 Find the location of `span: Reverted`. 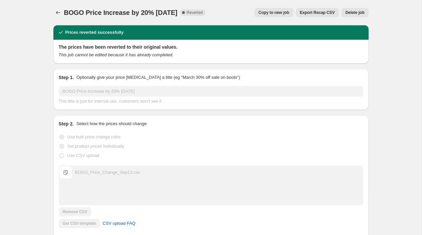

span: Reverted is located at coordinates (195, 13).